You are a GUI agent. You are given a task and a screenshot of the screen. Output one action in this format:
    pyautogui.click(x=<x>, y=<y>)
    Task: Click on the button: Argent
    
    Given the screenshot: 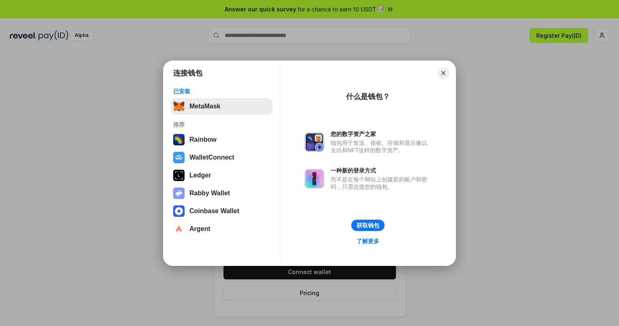 What is the action you would take?
    pyautogui.click(x=221, y=229)
    